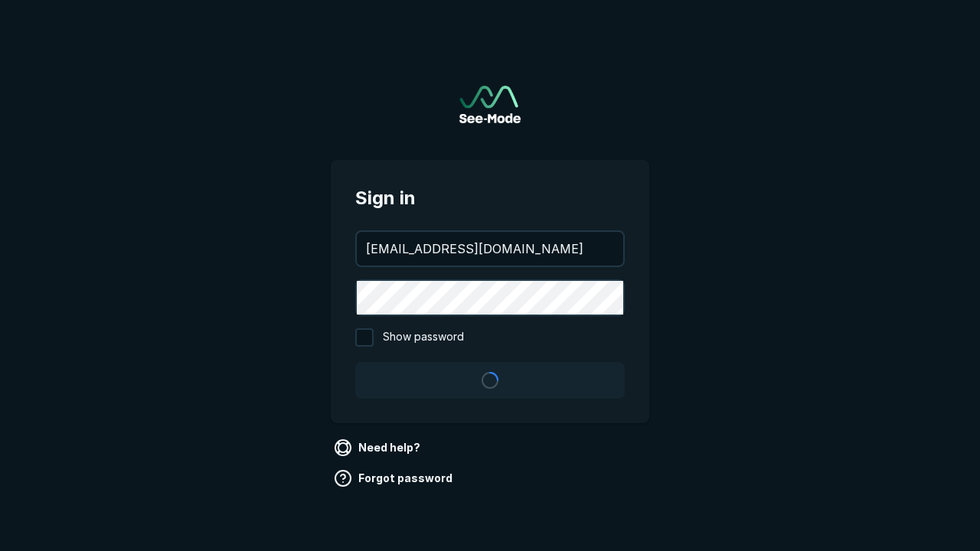 The image size is (980, 551). I want to click on img: See-Mode Logo, so click(490, 104).